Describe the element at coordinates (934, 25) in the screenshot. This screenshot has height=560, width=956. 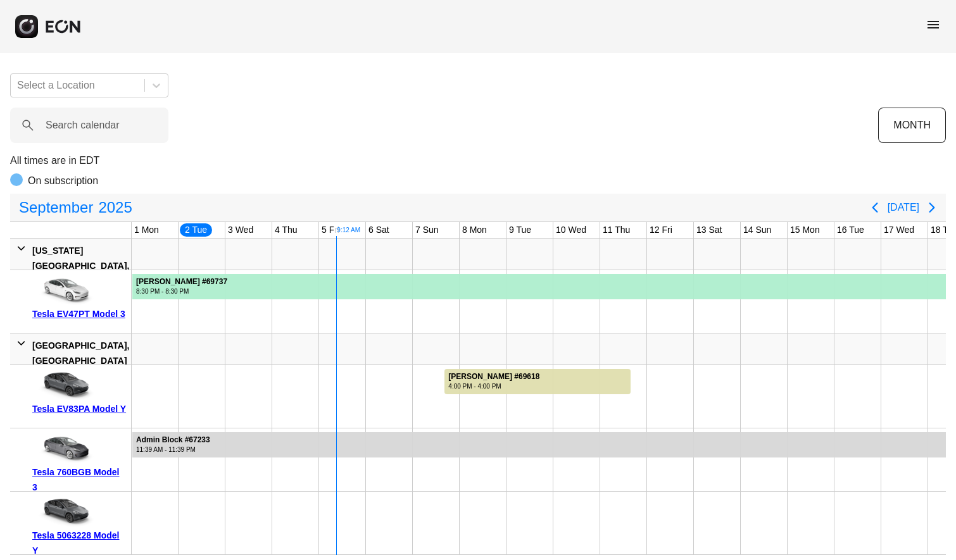
I see `span: menu` at that location.